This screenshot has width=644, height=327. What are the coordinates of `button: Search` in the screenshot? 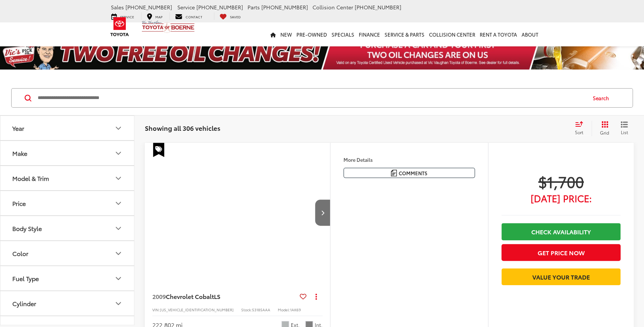 It's located at (602, 98).